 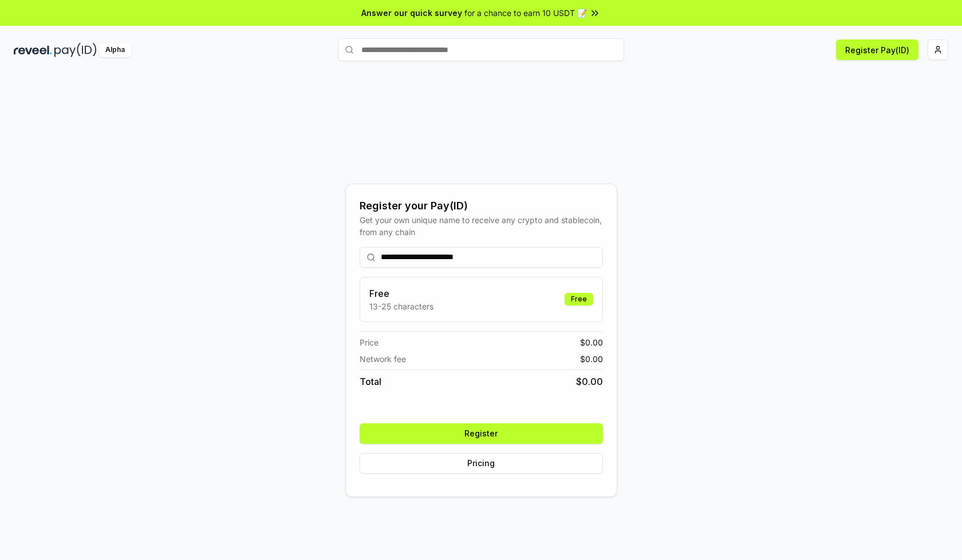 I want to click on span: Price, so click(x=368, y=343).